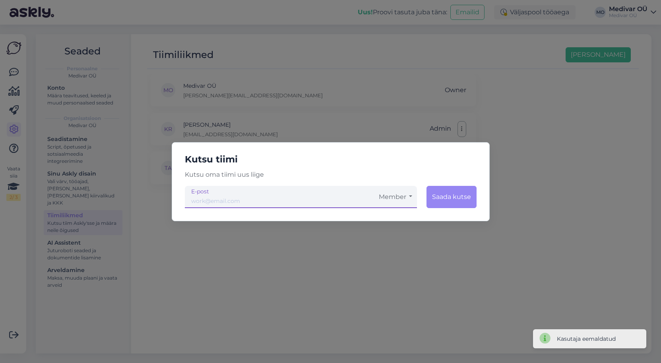 The width and height of the screenshot is (661, 363). Describe the element at coordinates (452, 197) in the screenshot. I see `button: Saada kutse` at that location.